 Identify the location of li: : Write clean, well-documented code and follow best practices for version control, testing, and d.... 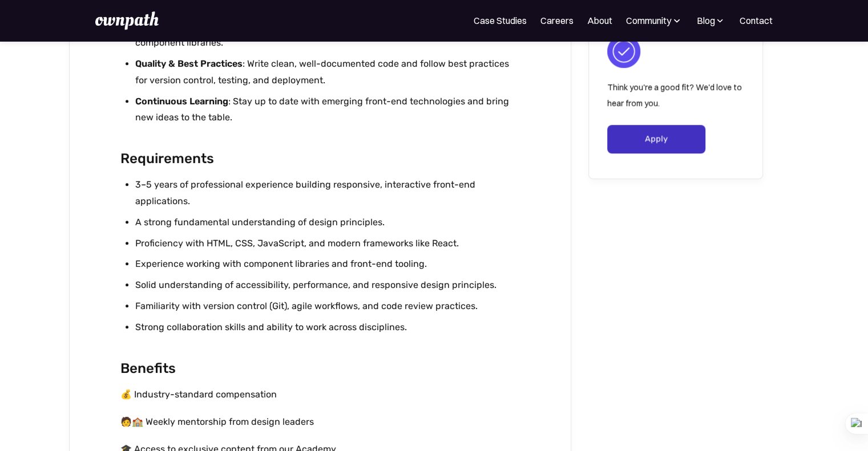
(327, 72).